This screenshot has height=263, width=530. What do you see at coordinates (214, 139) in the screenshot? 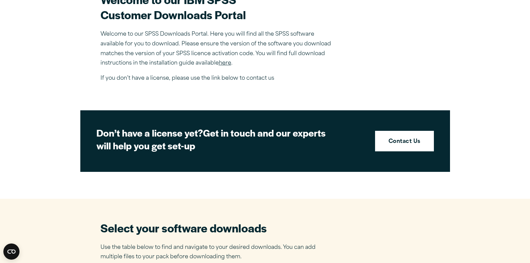
I see `h2: Get in touch and our experts will help you get set-up` at bounding box center [214, 139].